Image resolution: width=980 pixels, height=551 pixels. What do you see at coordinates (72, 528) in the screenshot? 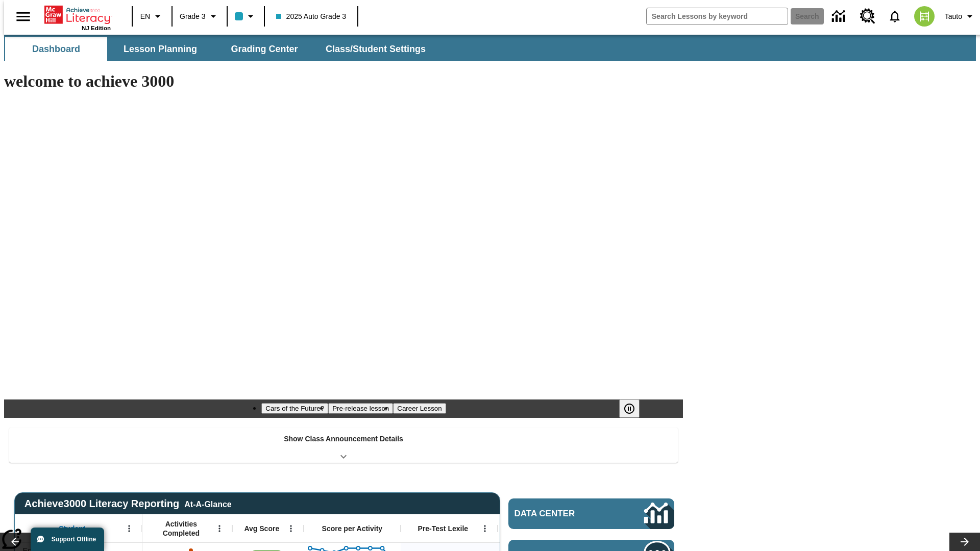
I see `span: Student` at bounding box center [72, 528].